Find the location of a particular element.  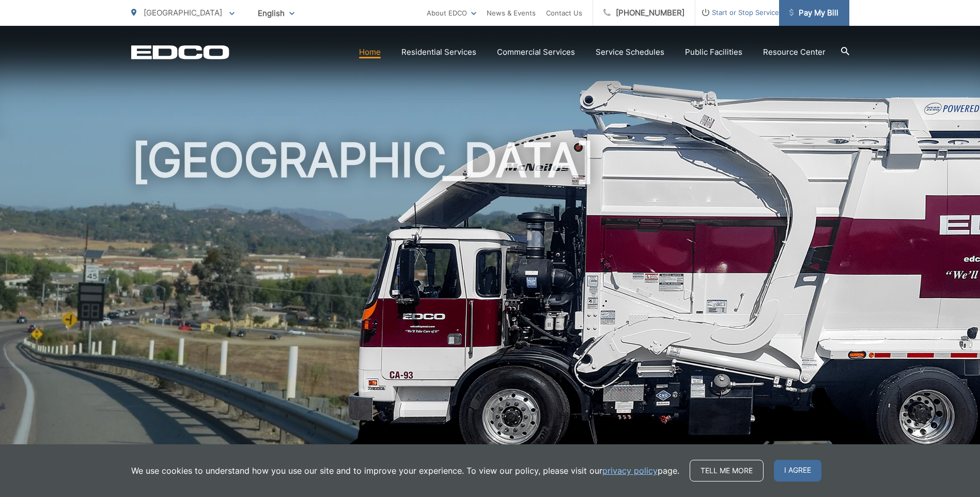

a: Residential Services is located at coordinates (438, 52).